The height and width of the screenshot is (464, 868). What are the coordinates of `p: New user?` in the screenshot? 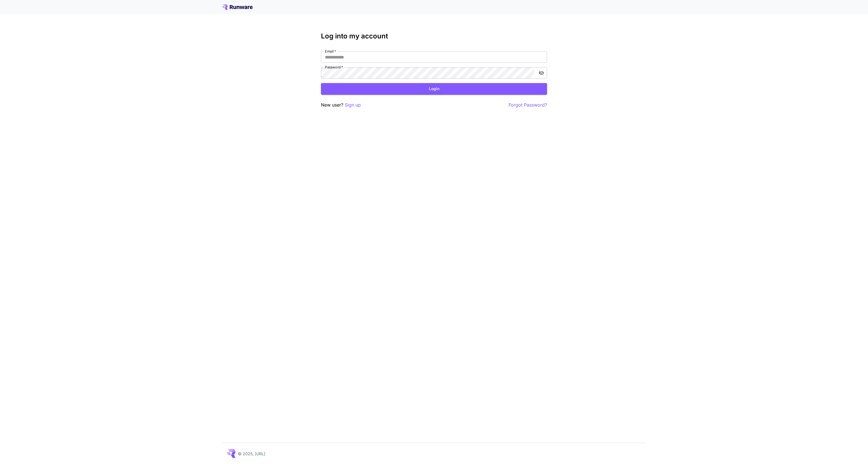 It's located at (341, 105).